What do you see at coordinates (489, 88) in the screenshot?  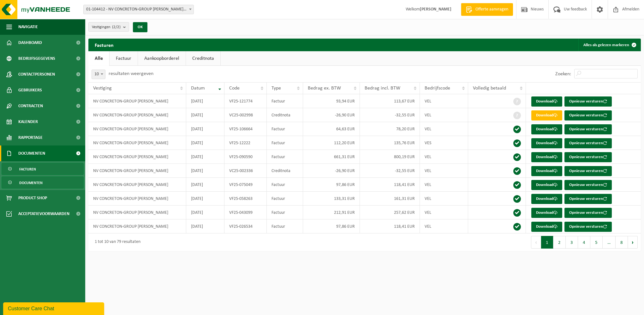 I see `span: Volledig betaald` at bounding box center [489, 88].